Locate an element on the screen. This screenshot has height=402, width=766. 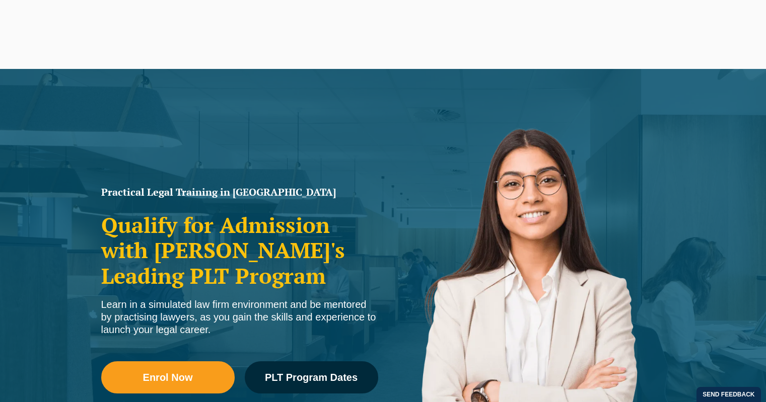
a: Enrol Now is located at coordinates (168, 378).